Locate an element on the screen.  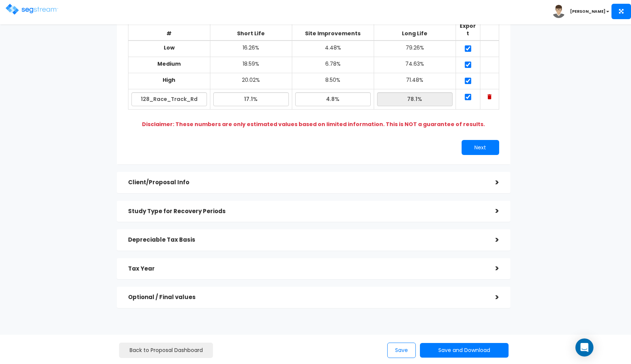
th: Short Life is located at coordinates (251, 30).